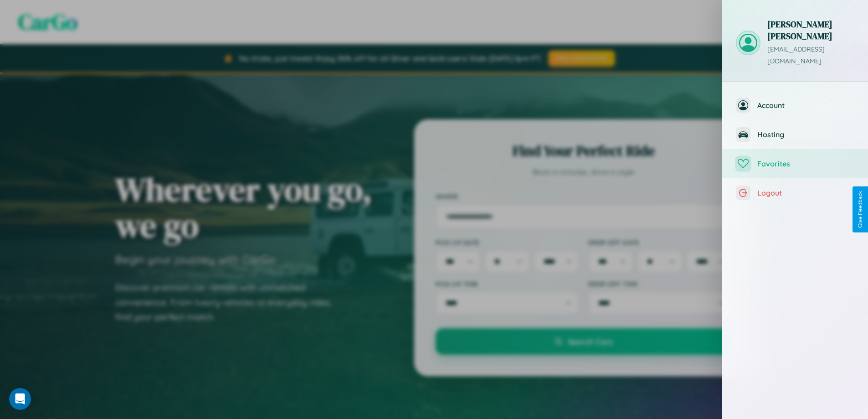 This screenshot has height=419, width=868. Describe the element at coordinates (805, 193) in the screenshot. I see `span: Logout` at that location.